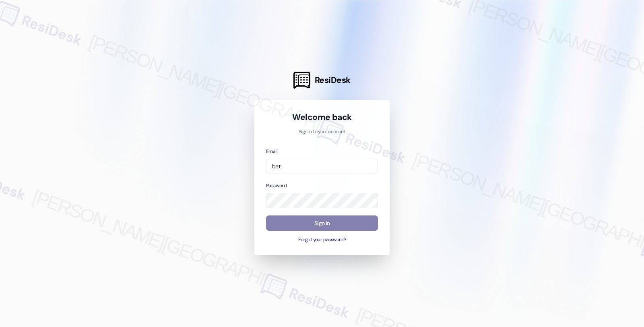 This screenshot has height=327, width=644. Describe the element at coordinates (322, 132) in the screenshot. I see `p: Sign in to your account` at that location.